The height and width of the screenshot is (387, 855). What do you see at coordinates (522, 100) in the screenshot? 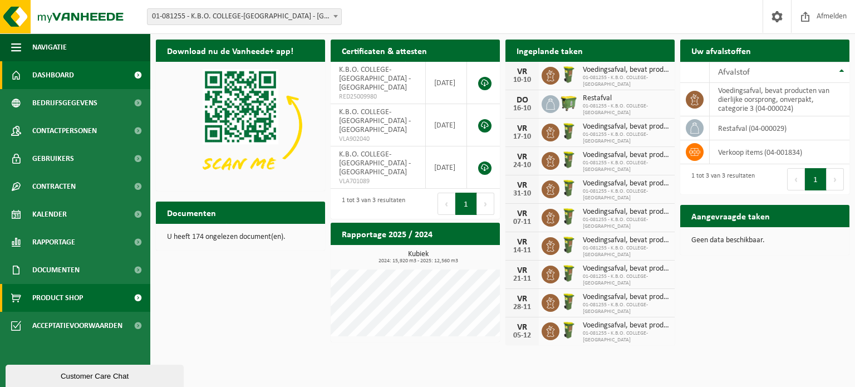
I see `div: DO` at bounding box center [522, 100].